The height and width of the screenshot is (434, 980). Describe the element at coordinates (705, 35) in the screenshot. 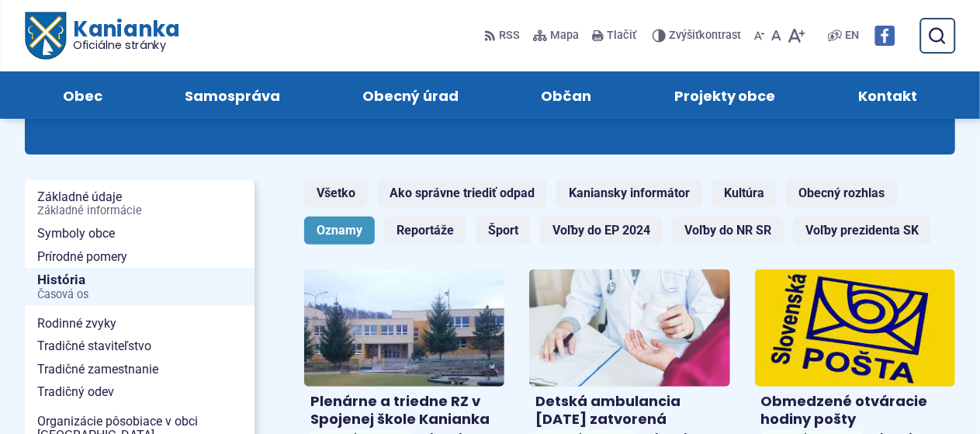

I see `span: kontrast` at that location.